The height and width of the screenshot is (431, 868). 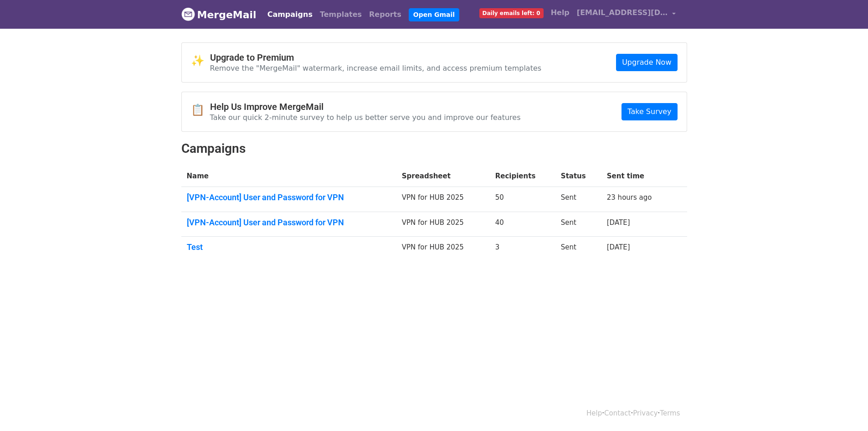 What do you see at coordinates (511, 13) in the screenshot?
I see `span: Daily emails left: 0` at bounding box center [511, 13].